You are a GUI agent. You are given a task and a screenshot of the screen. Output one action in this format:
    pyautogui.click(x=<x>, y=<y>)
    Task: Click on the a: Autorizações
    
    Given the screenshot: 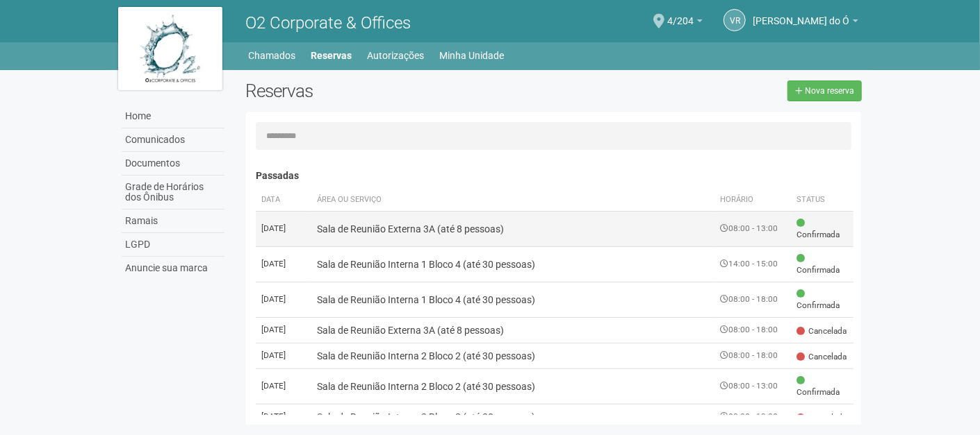 What is the action you would take?
    pyautogui.click(x=395, y=56)
    